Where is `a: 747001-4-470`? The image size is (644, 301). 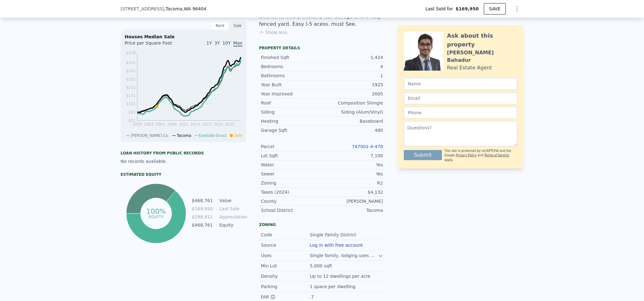
a: 747001-4-470 is located at coordinates (367, 147).